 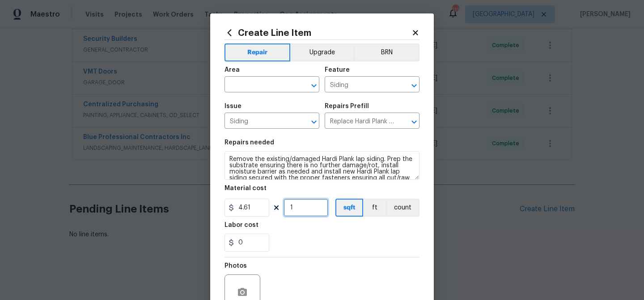 What do you see at coordinates (257, 53) in the screenshot?
I see `button: Repair` at bounding box center [257, 53].